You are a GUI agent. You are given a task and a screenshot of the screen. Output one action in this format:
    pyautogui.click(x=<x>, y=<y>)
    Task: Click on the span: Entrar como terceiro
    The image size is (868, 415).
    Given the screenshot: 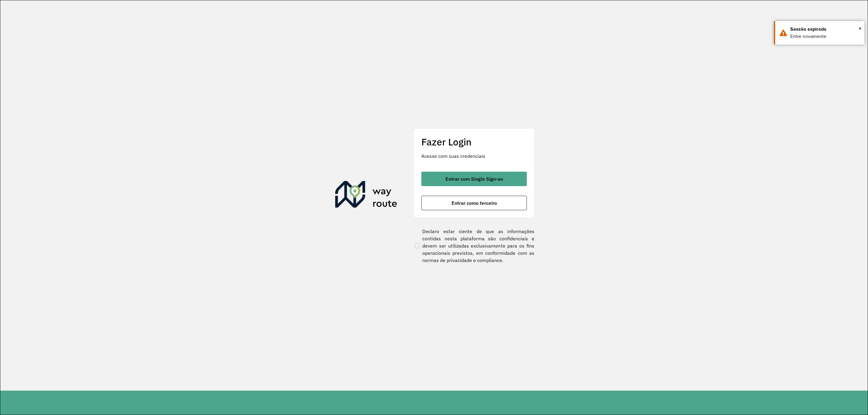 What is the action you would take?
    pyautogui.click(x=474, y=203)
    